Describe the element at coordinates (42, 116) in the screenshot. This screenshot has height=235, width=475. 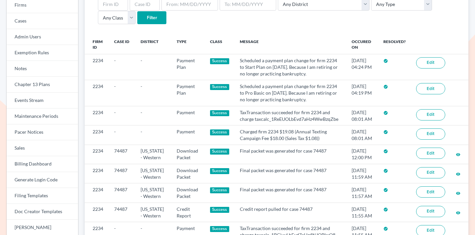
I see `a: Maintenance Periods` at that location.